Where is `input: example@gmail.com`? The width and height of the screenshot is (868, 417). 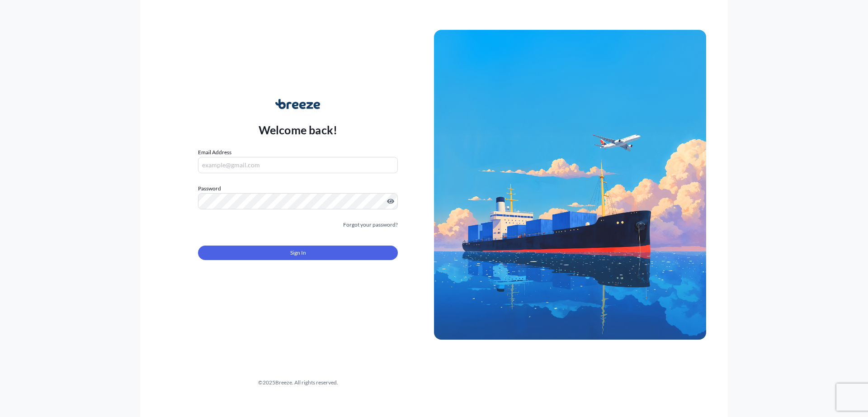
input: example@gmail.com is located at coordinates (298, 165).